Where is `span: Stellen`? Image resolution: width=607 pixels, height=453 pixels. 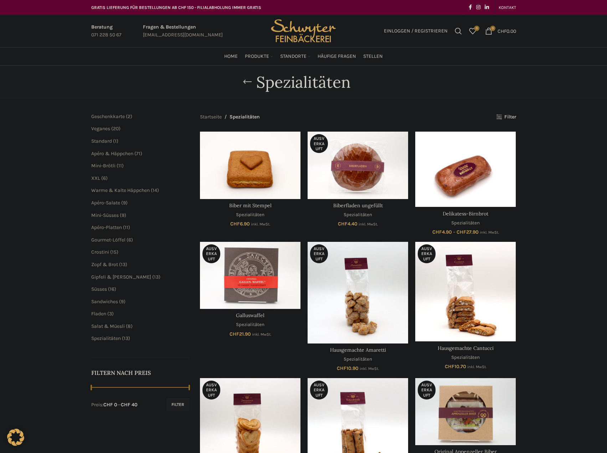 span: Stellen is located at coordinates (373, 56).